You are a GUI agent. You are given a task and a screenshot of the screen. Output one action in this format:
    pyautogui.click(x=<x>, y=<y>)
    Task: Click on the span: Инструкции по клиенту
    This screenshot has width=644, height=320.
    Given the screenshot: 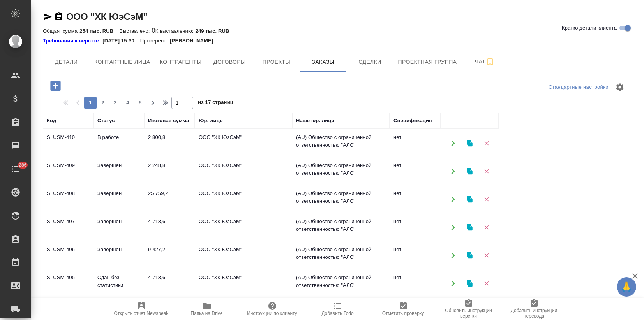 What is the action you would take?
    pyautogui.click(x=272, y=314)
    